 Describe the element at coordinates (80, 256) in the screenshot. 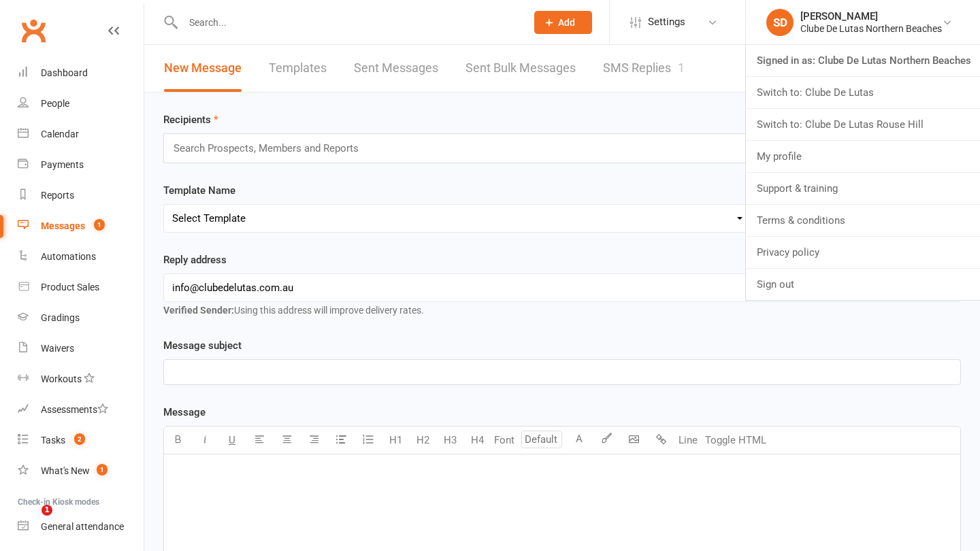

I see `a: Automations` at that location.